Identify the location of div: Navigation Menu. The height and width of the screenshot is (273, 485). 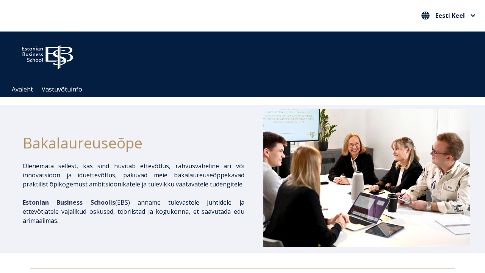
(246, 89).